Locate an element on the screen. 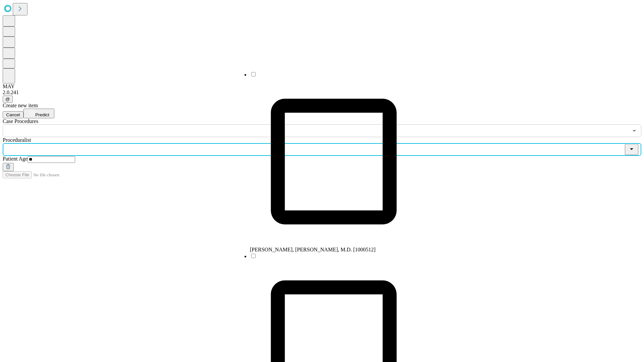 The height and width of the screenshot is (362, 644). button: Close is located at coordinates (631, 149).